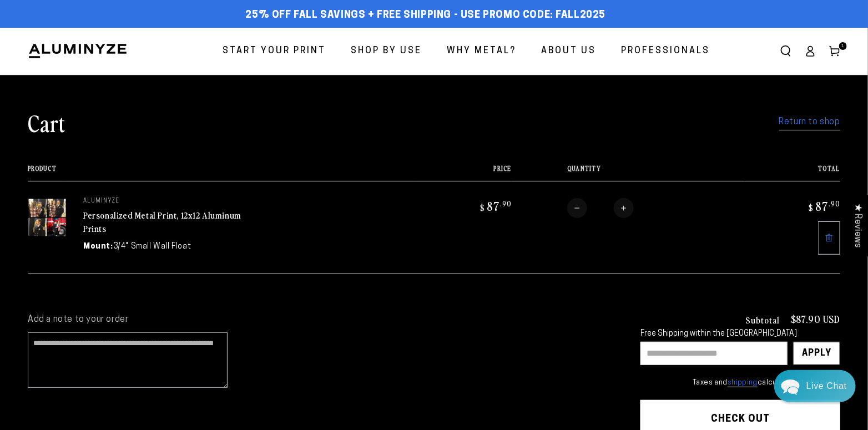  What do you see at coordinates (118, 31) in the screenshot?
I see `img: John` at bounding box center [118, 31].